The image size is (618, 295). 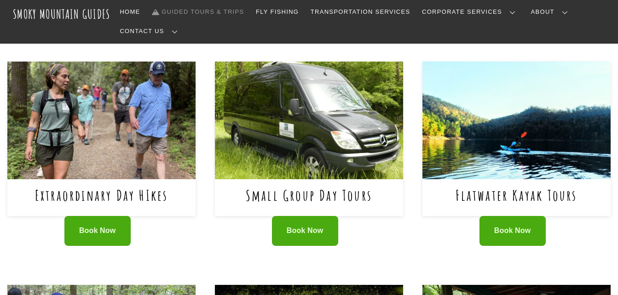 What do you see at coordinates (360, 12) in the screenshot?
I see `a: Transportation Services` at bounding box center [360, 12].